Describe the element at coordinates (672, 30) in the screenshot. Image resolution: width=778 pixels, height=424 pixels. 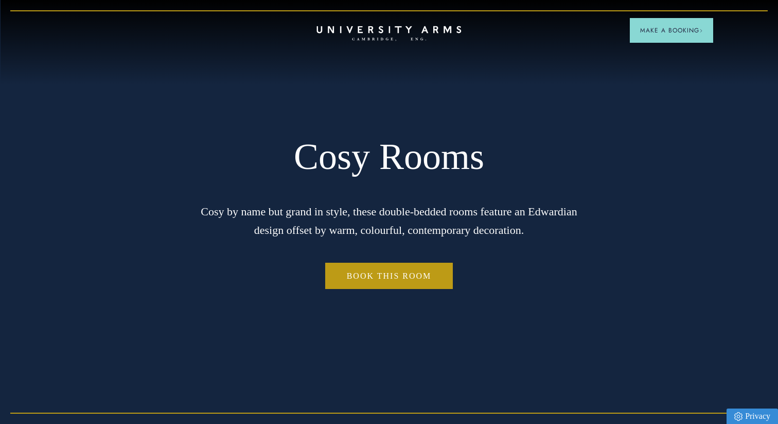
I see `button: Make a BookingArrow icon` at that location.